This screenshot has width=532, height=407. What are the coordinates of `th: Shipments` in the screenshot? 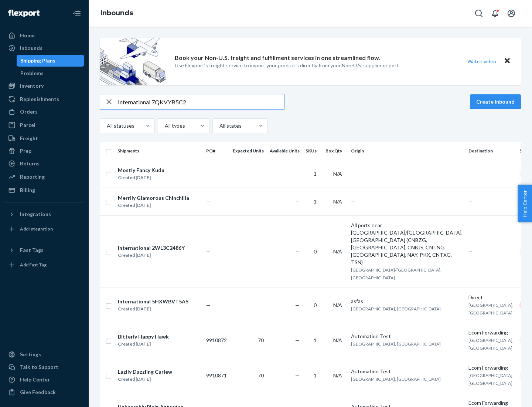 It's located at (159, 151).